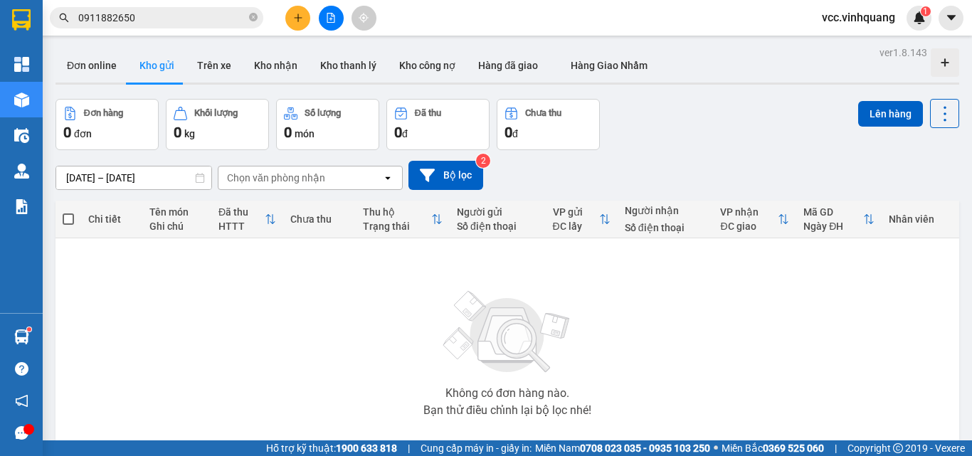 The image size is (972, 456). Describe the element at coordinates (332, 448) in the screenshot. I see `span: Hỗ trợ kỹ thuật:` at that location.